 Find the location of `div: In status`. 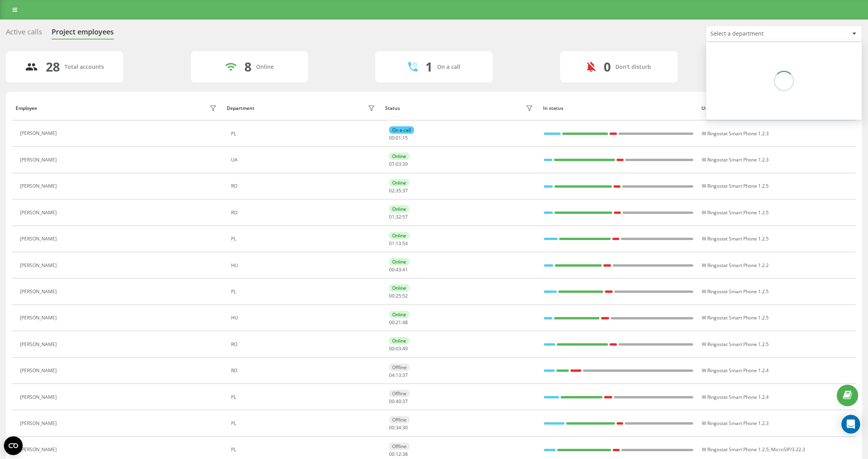

div: In status is located at coordinates (619, 108).